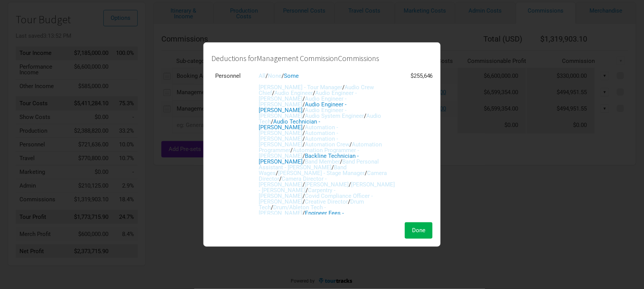 The image size is (644, 289). I want to click on a: Audio System Engineer, so click(334, 116).